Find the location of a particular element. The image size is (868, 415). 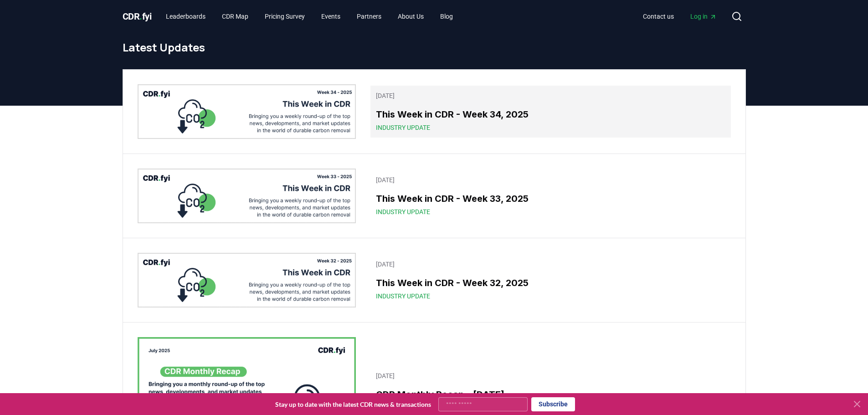

img: This Week in CDR - Week 33, 2025 blog post image is located at coordinates (246, 196).